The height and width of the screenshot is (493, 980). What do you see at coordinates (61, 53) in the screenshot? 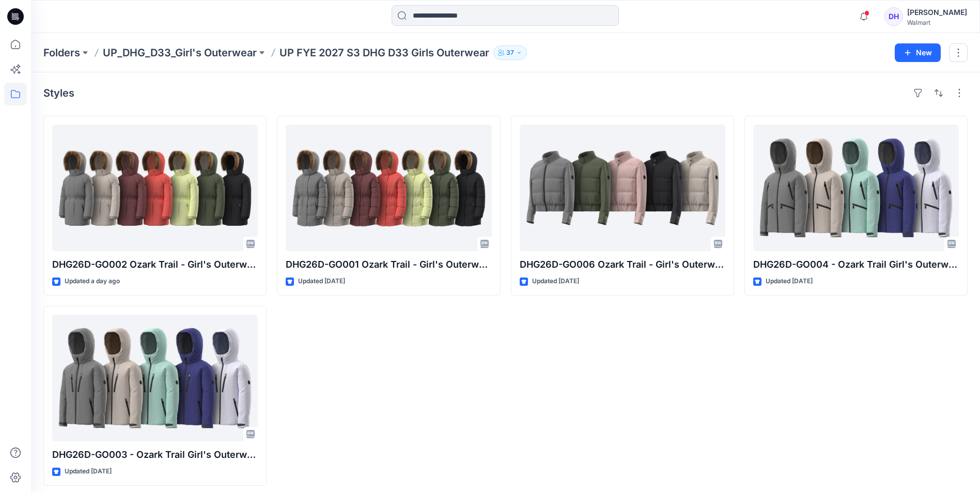
I see `a: Folders` at bounding box center [61, 53].